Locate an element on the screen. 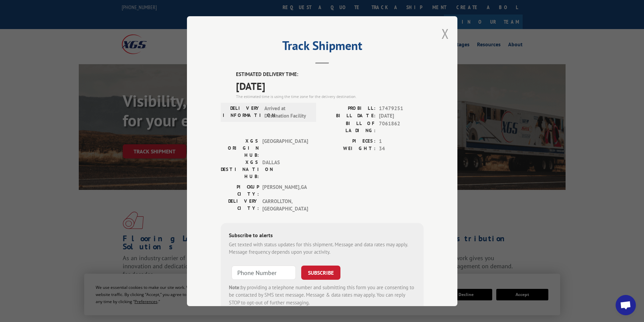  button: Close modal is located at coordinates (445, 33).